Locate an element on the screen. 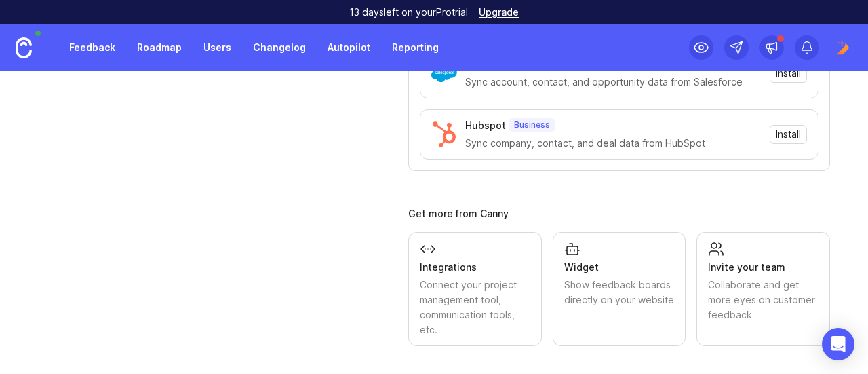  div: Sync company, contact, and deal data from HubSpot is located at coordinates (613, 143).